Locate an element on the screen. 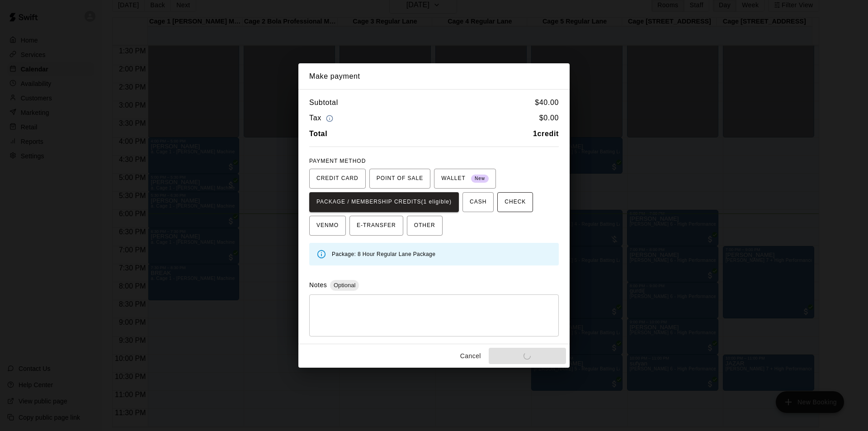 The image size is (868, 431). span: Package: 8 Hour Regular Lane Package is located at coordinates (383, 254).